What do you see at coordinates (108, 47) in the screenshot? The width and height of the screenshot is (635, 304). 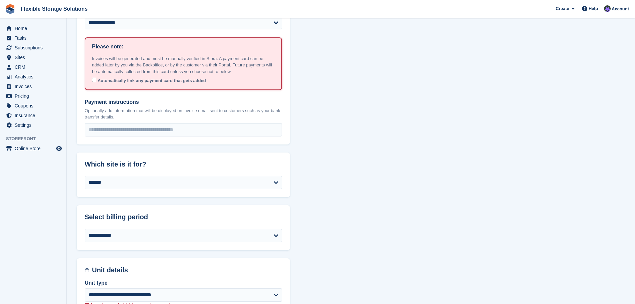 I see `h1: Please note:` at bounding box center [108, 47].